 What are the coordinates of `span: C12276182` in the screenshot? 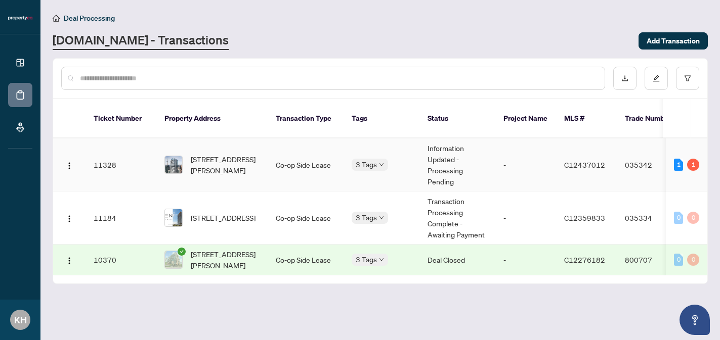 It's located at (584, 260).